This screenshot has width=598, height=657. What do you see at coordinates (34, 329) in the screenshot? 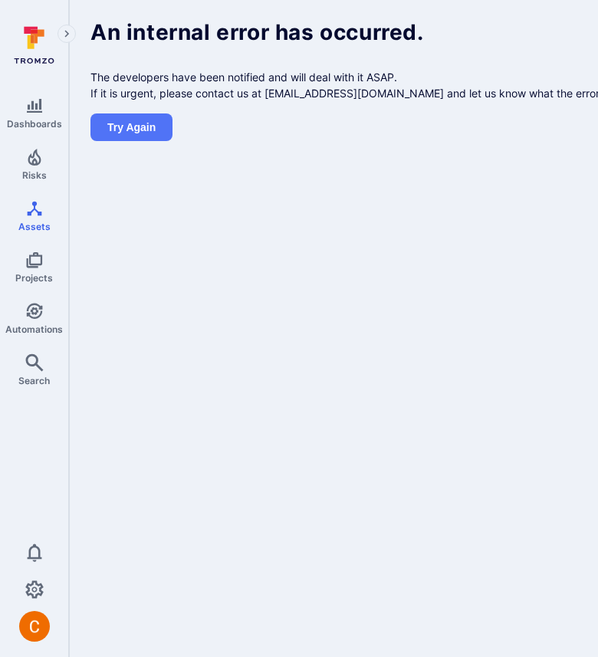
I see `span: Automations` at bounding box center [34, 329].